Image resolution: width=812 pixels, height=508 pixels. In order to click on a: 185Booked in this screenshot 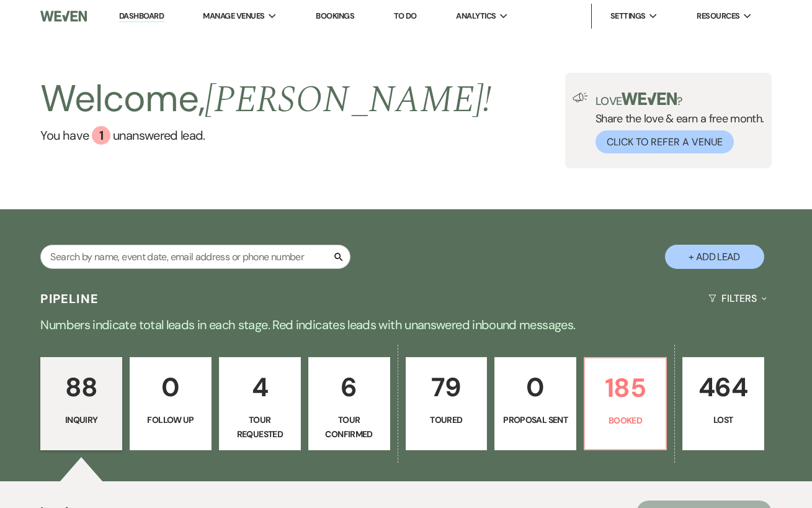, I will do `click(626, 403)`.